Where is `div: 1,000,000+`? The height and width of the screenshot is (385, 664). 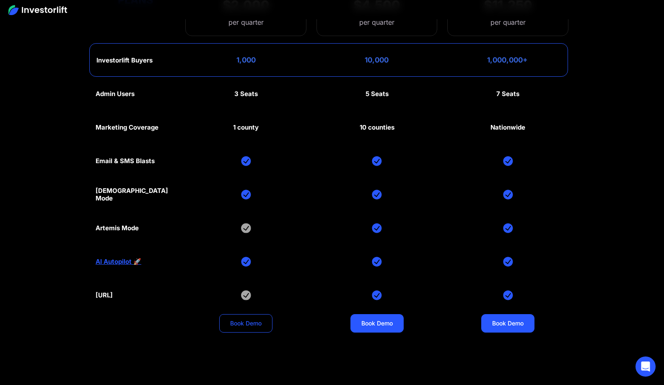 div: 1,000,000+ is located at coordinates (507, 60).